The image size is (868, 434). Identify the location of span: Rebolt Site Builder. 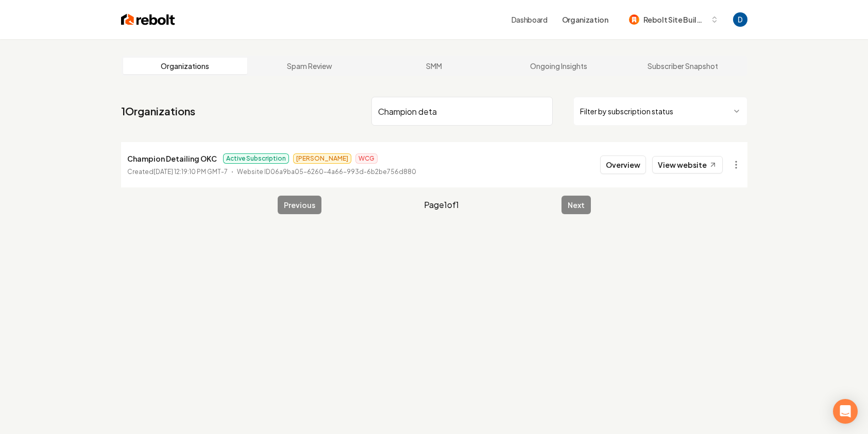
(675, 20).